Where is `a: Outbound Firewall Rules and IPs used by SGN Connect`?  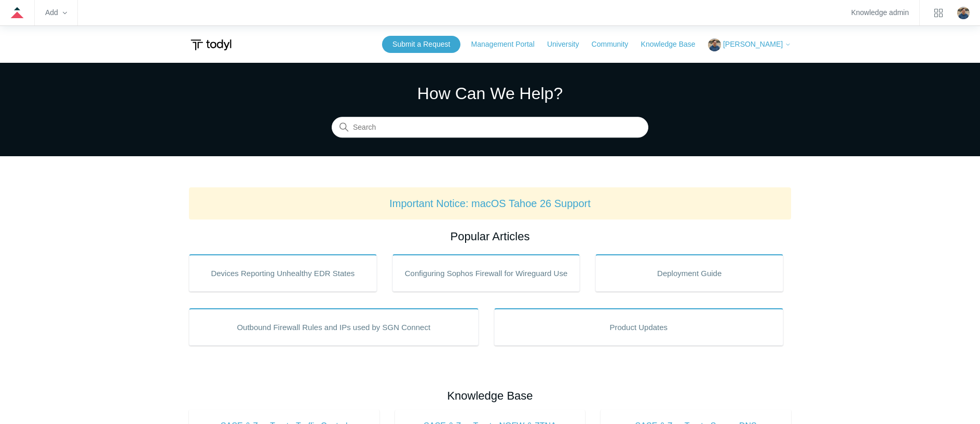
a: Outbound Firewall Rules and IPs used by SGN Connect is located at coordinates (334, 327).